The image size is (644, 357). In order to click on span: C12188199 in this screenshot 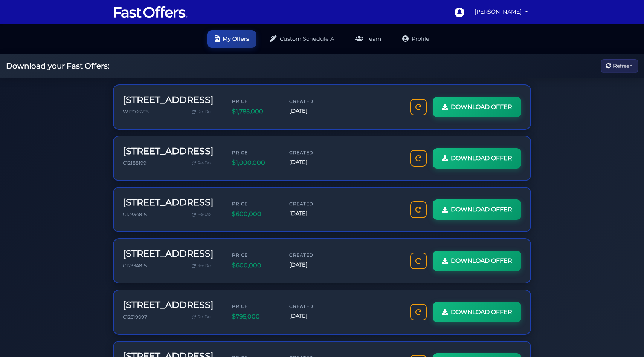, I will do `click(134, 163)`.